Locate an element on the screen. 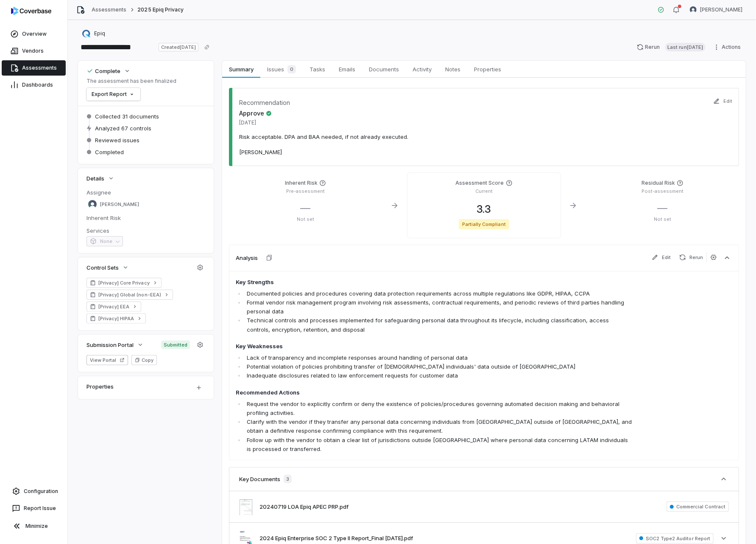 This screenshot has height=544, width=756. h4: Recommended Actions is located at coordinates (434, 393).